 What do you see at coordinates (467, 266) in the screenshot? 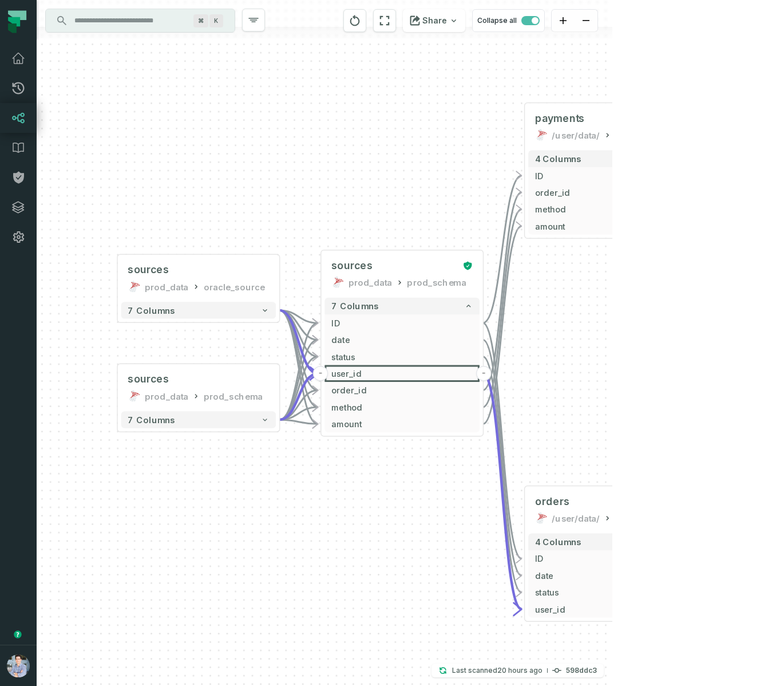
I see `div: Certified` at bounding box center [467, 266].